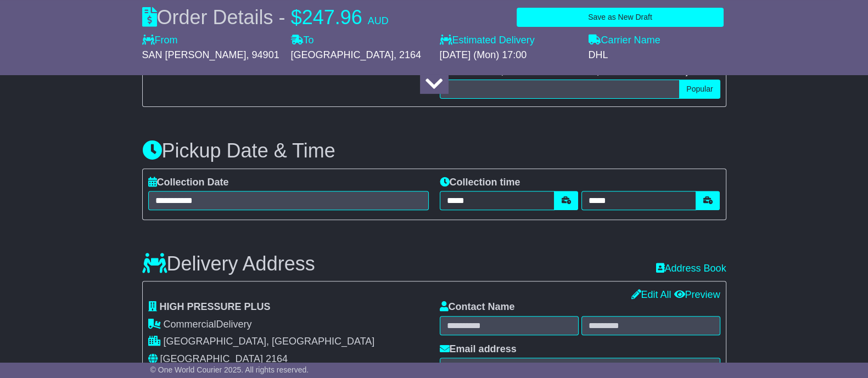 The image size is (868, 378). I want to click on span: , 94901, so click(263, 55).